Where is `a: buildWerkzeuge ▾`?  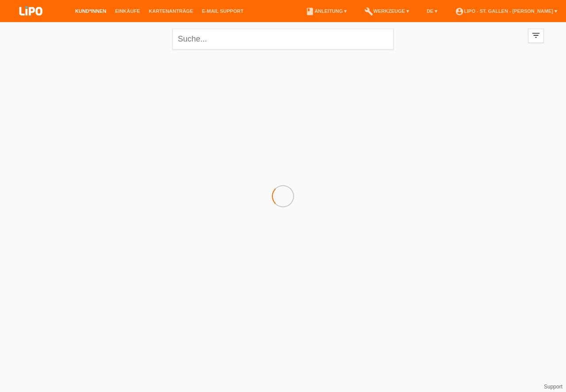
a: buildWerkzeuge ▾ is located at coordinates (387, 11).